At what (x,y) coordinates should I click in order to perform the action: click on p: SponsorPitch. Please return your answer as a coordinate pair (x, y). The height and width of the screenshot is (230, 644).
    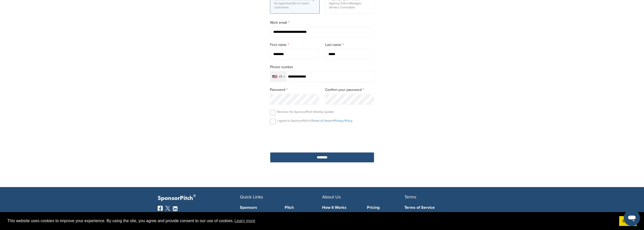
    Looking at the image, I should click on (198, 198).